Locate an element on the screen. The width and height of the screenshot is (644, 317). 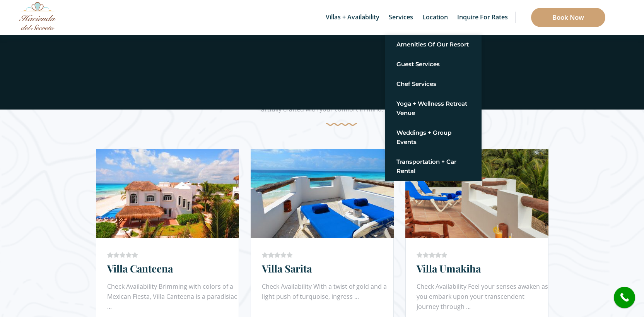
a: Villa Canteena is located at coordinates (140, 268).